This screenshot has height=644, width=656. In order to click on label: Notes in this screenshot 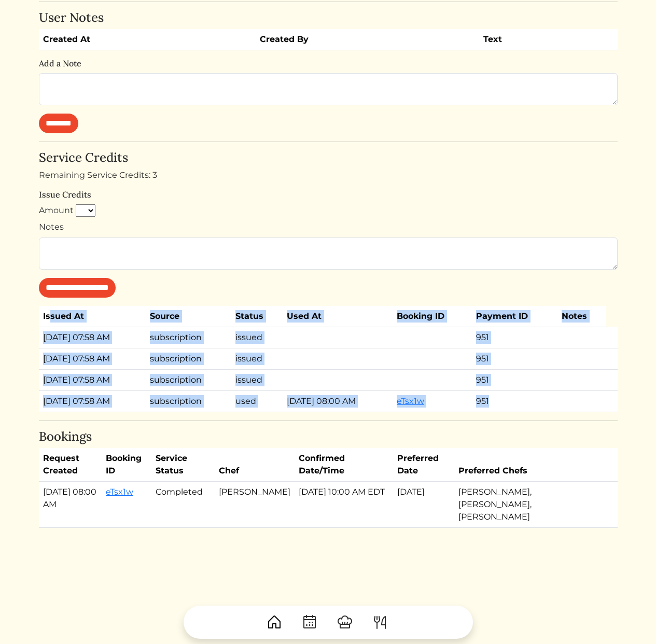, I will do `click(51, 227)`.